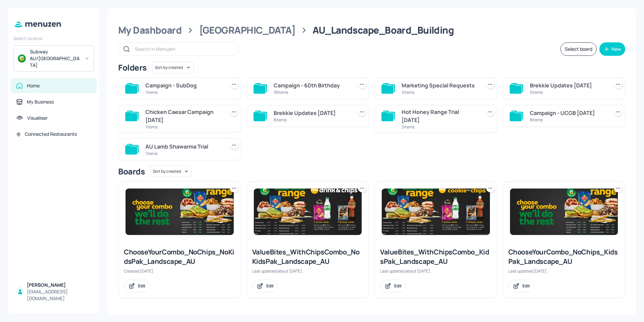 The image size is (644, 322). I want to click on div: 18 items, so click(312, 92).